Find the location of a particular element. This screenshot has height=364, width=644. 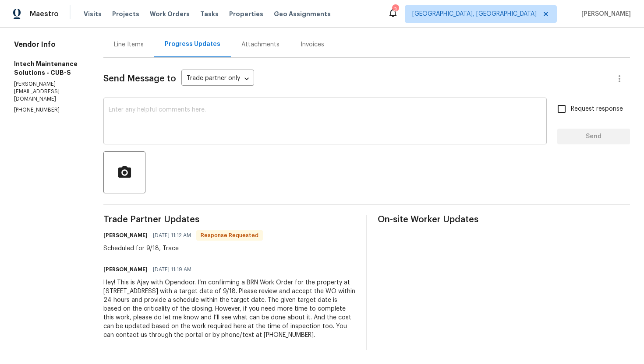

div: Scheduled for 9/18, Trace is located at coordinates (183, 248).